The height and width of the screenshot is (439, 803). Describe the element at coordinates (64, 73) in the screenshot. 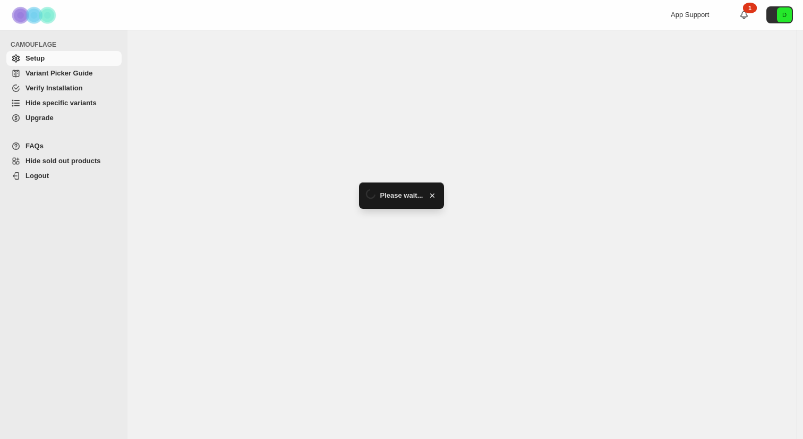

I see `a: Variant Picker Guide` at that location.